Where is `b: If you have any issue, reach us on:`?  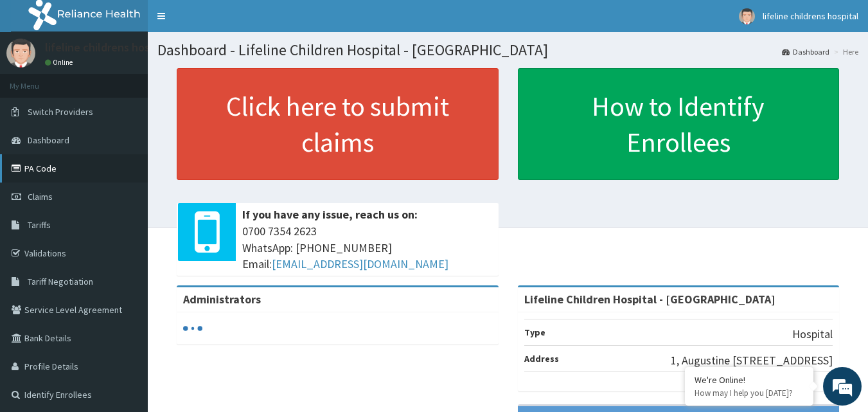 b: If you have any issue, reach us on: is located at coordinates (329, 214).